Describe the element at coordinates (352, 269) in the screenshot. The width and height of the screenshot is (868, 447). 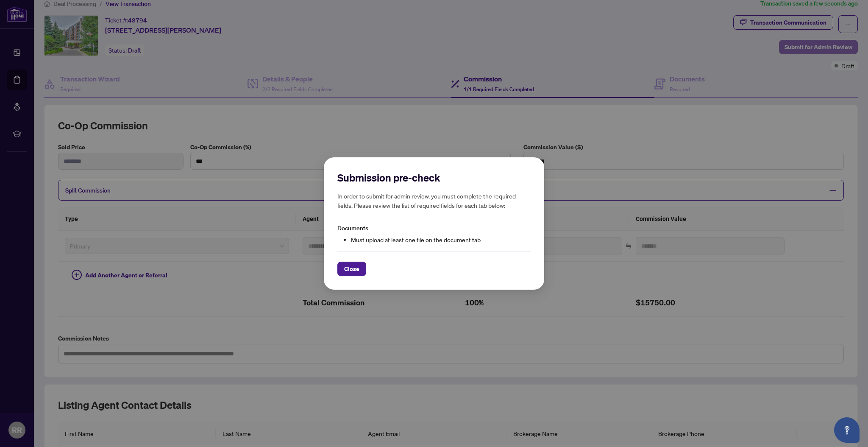
I see `button: Close` at that location.